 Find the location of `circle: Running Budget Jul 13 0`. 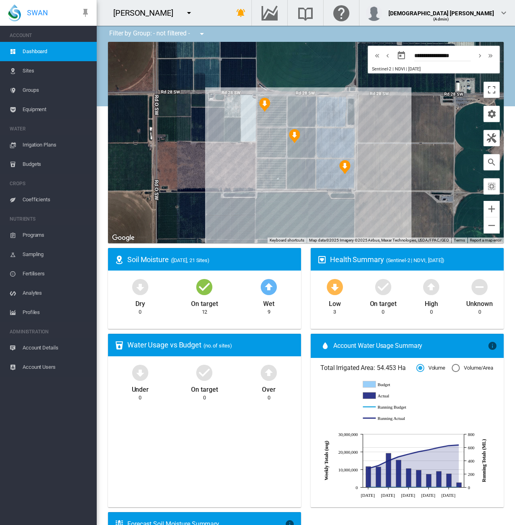

circle: Running Budget Jul 13 0 is located at coordinates (368, 487).